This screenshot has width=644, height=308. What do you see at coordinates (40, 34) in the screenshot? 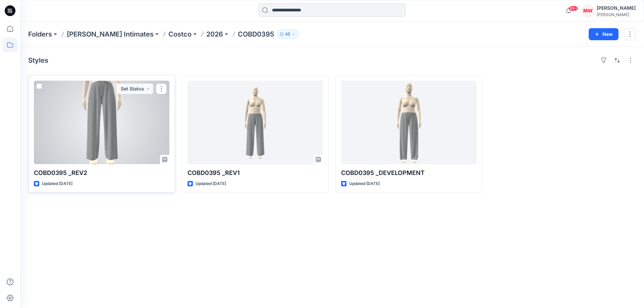
I see `p: Folders` at bounding box center [40, 34].